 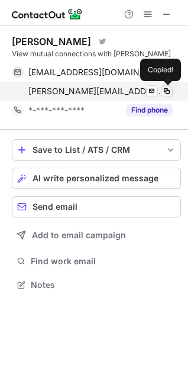 I want to click on button: save-profile-one-click, so click(x=97, y=150).